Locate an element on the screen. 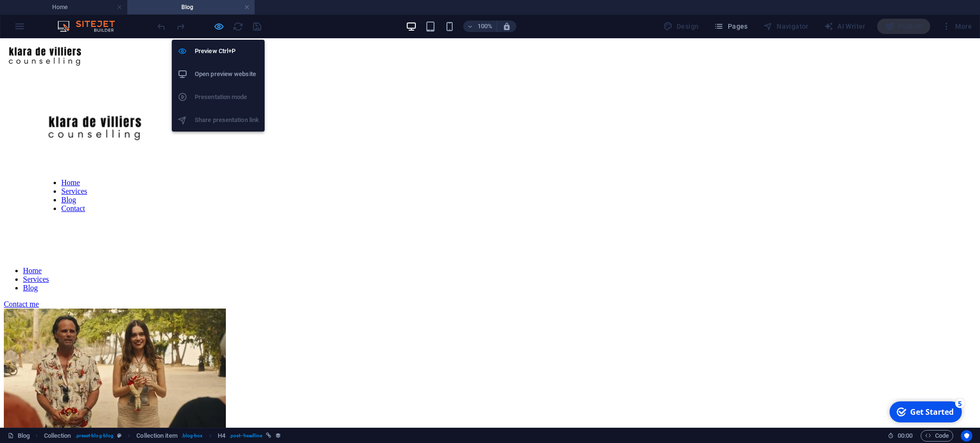 This screenshot has width=980, height=443. h6: 100% is located at coordinates (485, 27).